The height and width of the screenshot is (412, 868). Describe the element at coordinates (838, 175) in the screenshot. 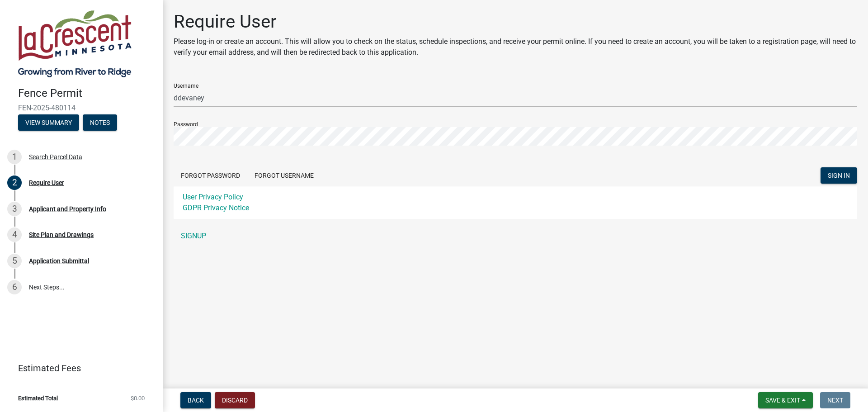

I see `span: SIGN IN` at that location.